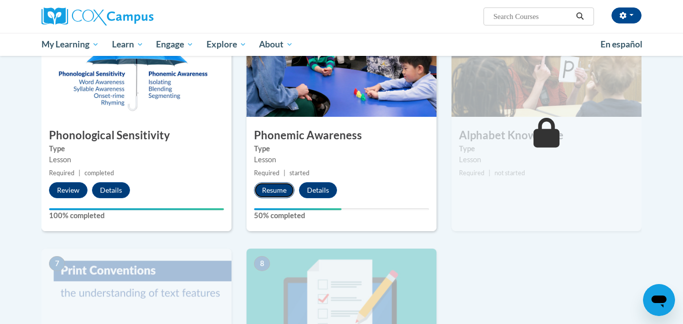 The image size is (683, 324). What do you see at coordinates (226, 44) in the screenshot?
I see `span: Explore` at bounding box center [226, 44].